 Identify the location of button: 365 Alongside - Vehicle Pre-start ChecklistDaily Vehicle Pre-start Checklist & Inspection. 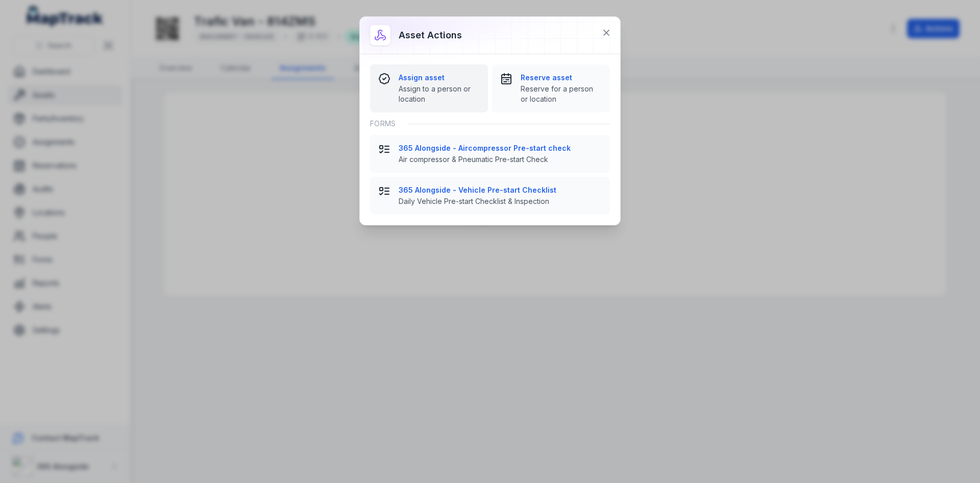
(490, 196).